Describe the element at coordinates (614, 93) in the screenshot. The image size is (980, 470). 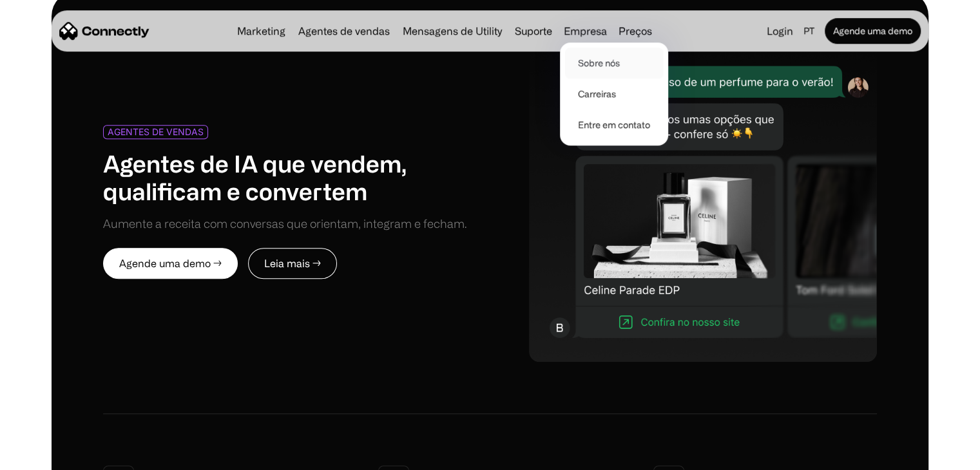
I see `nav: Empresa` at that location.